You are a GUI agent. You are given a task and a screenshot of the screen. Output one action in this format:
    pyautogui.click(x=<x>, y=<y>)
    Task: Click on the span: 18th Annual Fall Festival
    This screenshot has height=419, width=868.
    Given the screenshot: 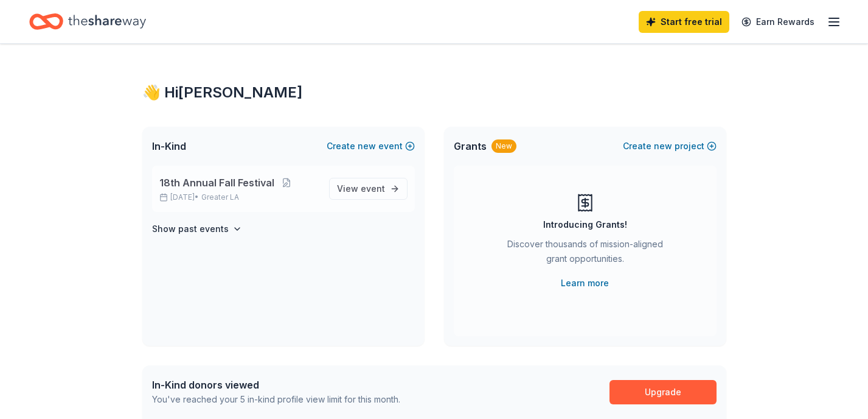 What is the action you would take?
    pyautogui.click(x=216, y=182)
    